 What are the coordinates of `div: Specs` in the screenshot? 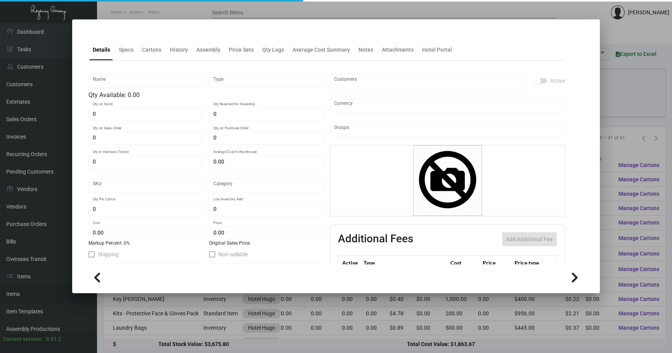 It's located at (126, 50).